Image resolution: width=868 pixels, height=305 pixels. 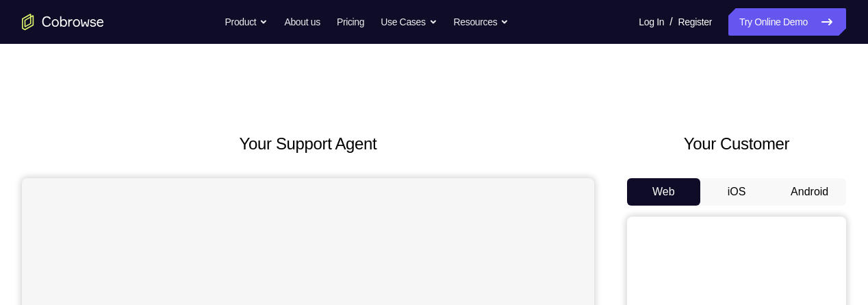 What do you see at coordinates (695, 22) in the screenshot?
I see `a: Register` at bounding box center [695, 22].